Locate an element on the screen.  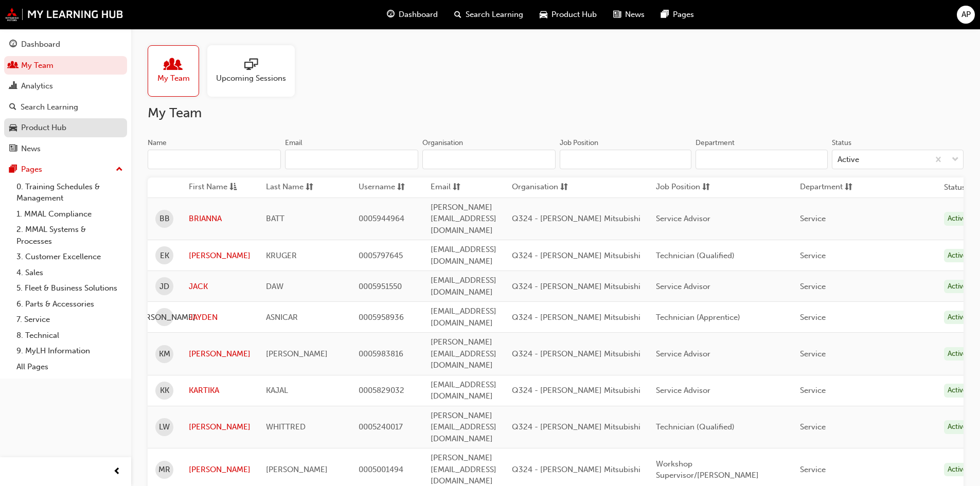
div: Organisation is located at coordinates (442, 143).